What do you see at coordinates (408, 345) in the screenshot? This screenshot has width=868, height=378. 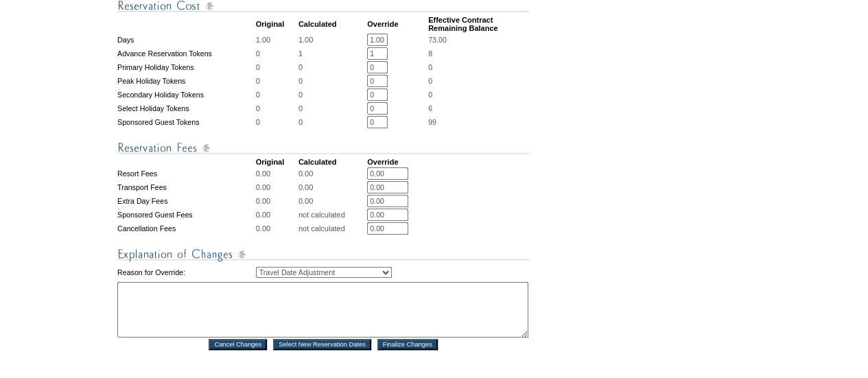 I see `input: Finalize Changes` at bounding box center [408, 345].